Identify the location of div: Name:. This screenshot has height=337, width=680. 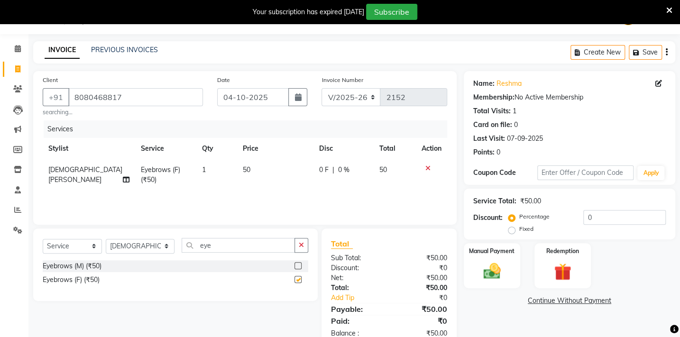
(483, 83).